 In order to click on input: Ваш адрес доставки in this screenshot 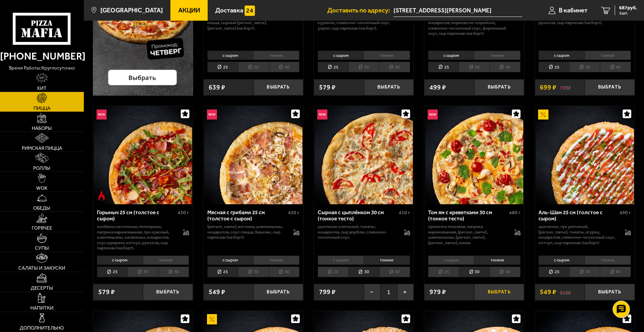, I will do `click(458, 10)`.